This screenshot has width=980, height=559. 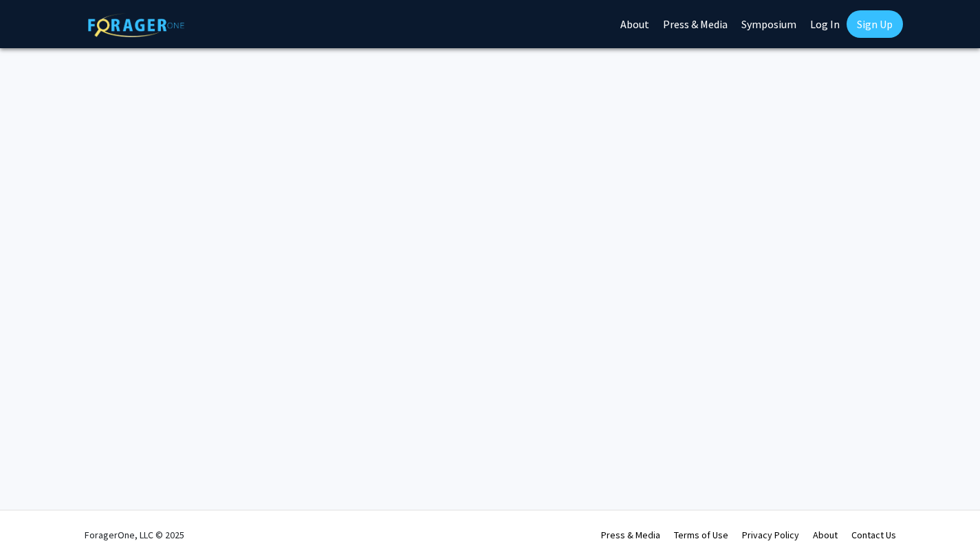 I want to click on a: Press & Media, so click(x=631, y=534).